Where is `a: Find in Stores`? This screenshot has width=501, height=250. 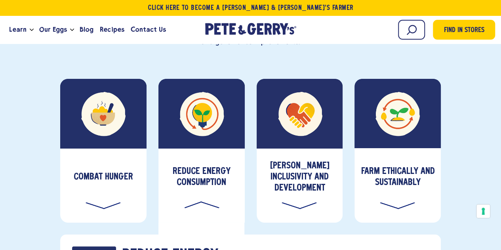 a: Find in Stores is located at coordinates (464, 30).